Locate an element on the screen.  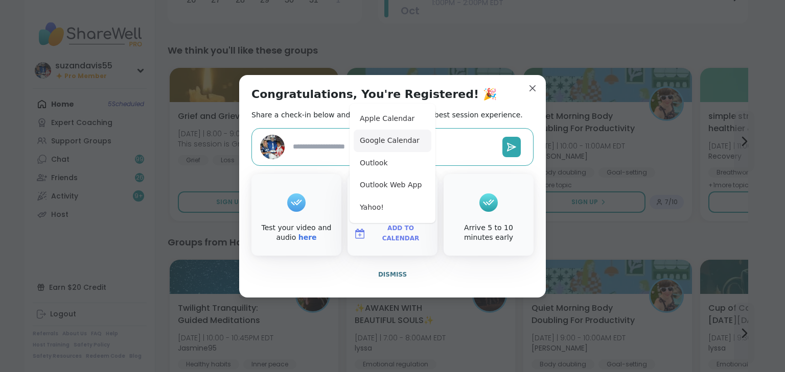
div: Test your video and audio is located at coordinates (296, 233).